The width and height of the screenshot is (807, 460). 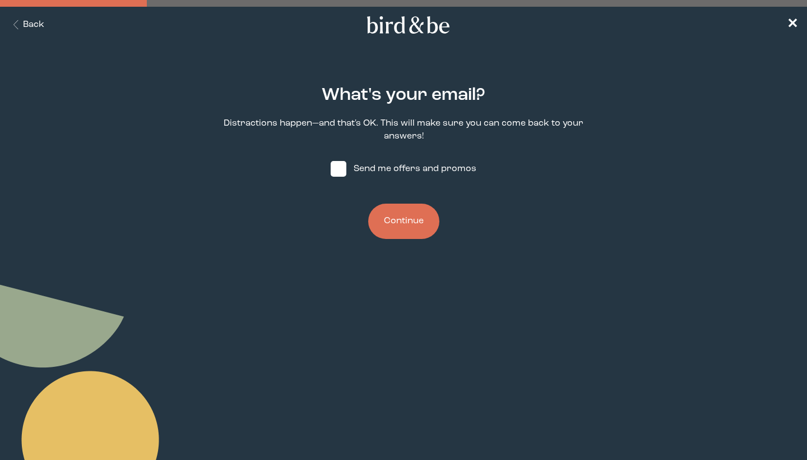 I want to click on h2: What's your email?, so click(x=403, y=95).